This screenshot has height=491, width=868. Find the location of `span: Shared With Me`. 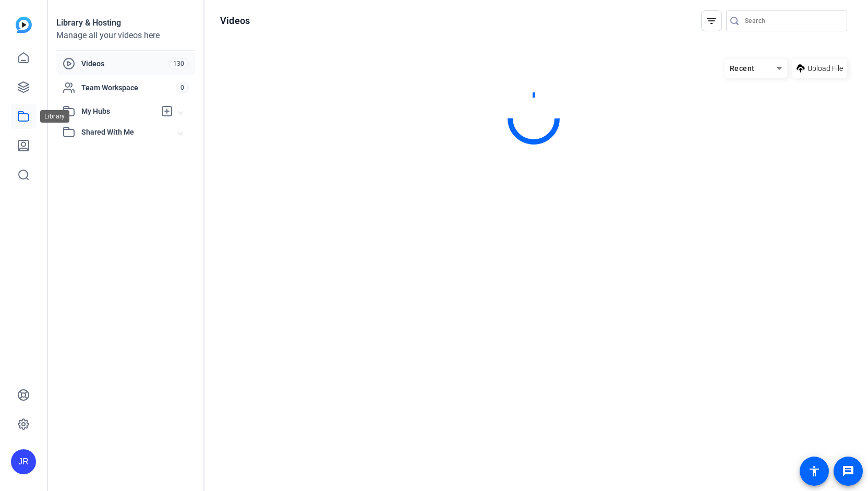

span: Shared With Me is located at coordinates (130, 132).